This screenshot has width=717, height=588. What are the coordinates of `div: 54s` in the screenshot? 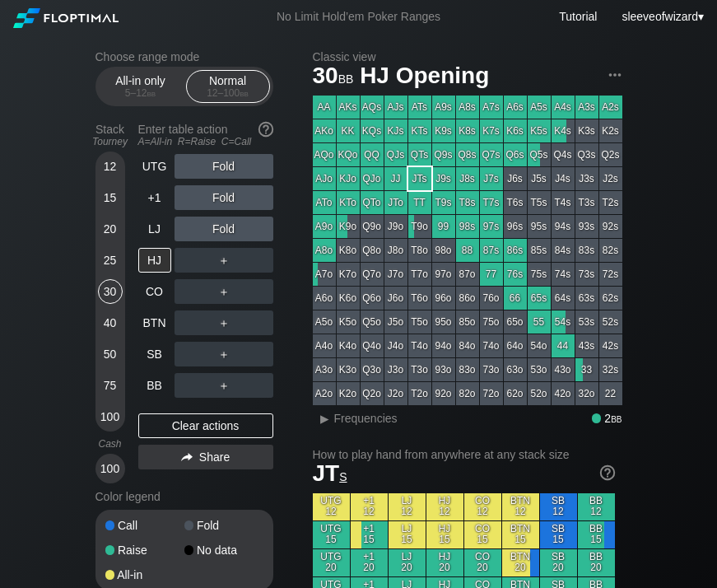 It's located at (563, 322).